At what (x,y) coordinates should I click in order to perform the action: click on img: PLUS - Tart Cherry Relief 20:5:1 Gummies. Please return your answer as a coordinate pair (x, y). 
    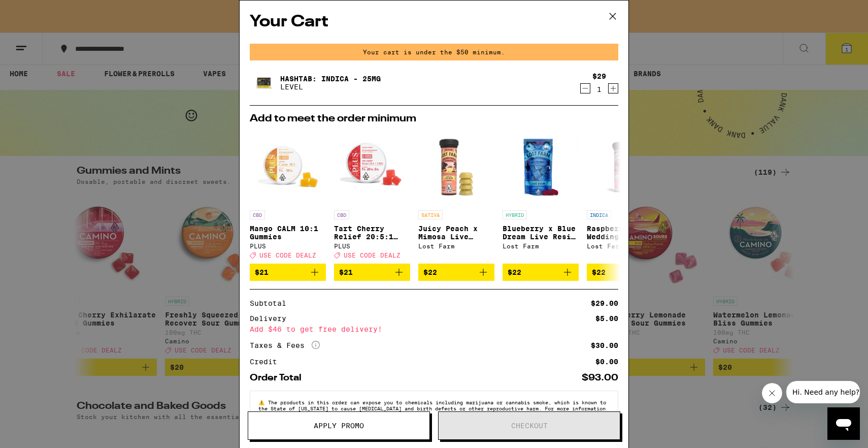
    Looking at the image, I should click on (372, 167).